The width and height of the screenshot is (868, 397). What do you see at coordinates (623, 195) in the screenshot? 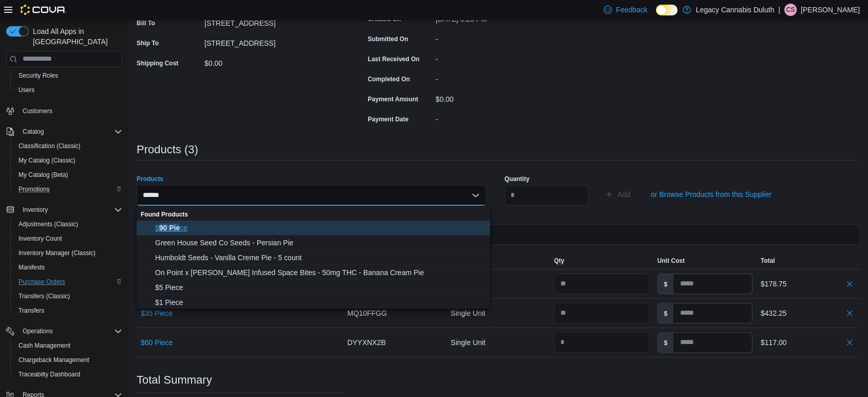
I see `span: Add` at bounding box center [623, 195].